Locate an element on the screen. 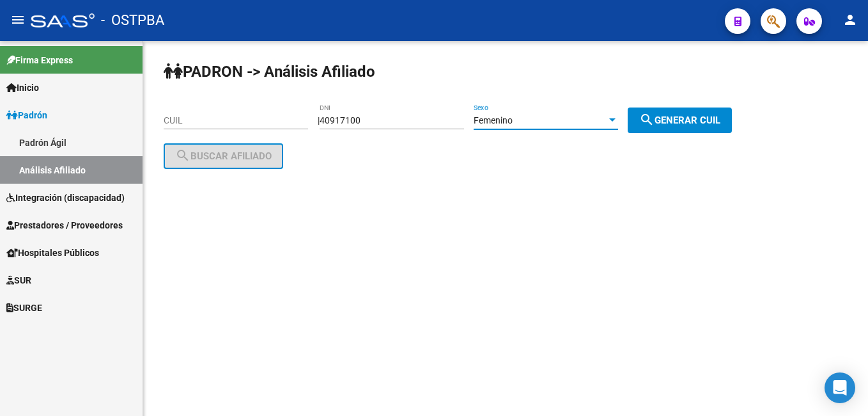  strong: PADRON -> Análisis Afiliado is located at coordinates (270, 71).